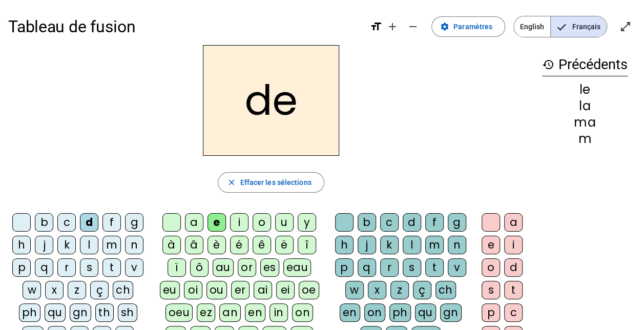  What do you see at coordinates (275, 183) in the screenshot?
I see `span: Effacer les sélections` at bounding box center [275, 183].